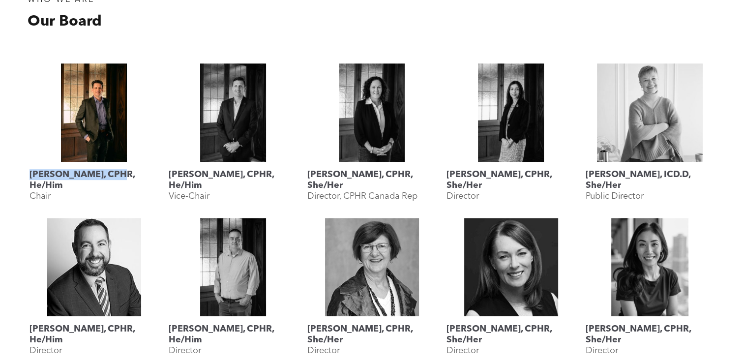 The height and width of the screenshot is (363, 744). What do you see at coordinates (233, 113) in the screenshot?
I see `a: Jesse Grieder, CPHR, He/Him` at bounding box center [233, 113].